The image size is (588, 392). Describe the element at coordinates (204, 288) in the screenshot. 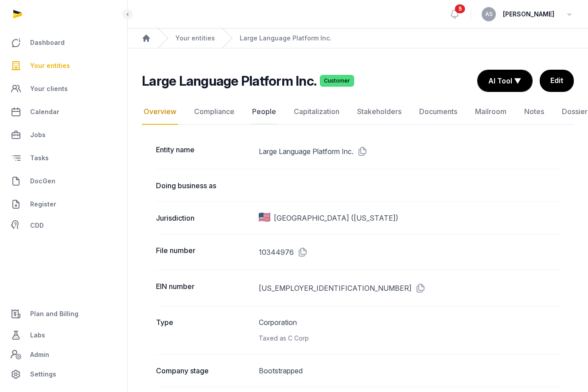

I see `dt: EIN number` at that location.